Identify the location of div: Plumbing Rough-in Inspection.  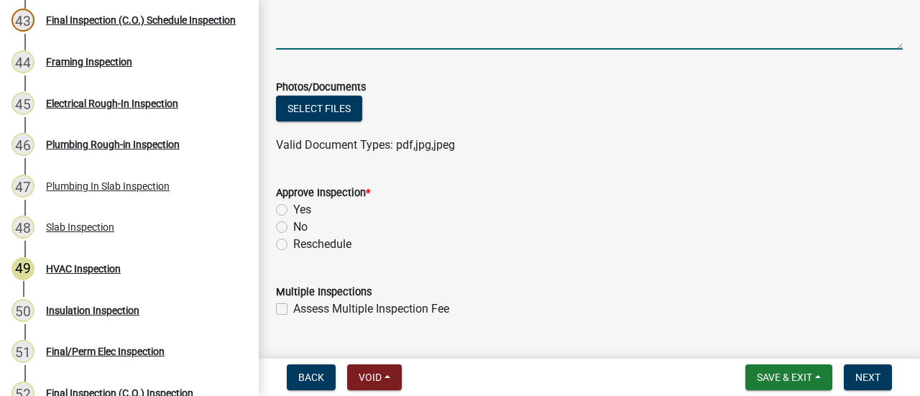
(113, 144).